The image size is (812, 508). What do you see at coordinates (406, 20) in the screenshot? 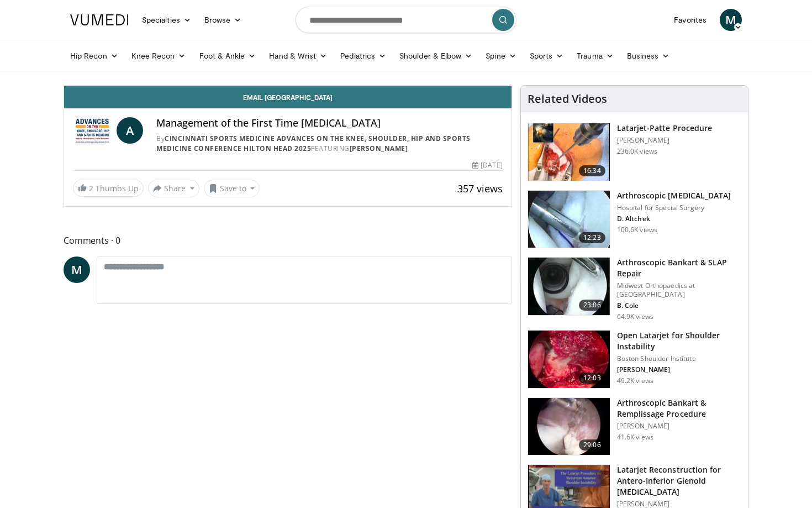
I see `input: Search topics, interventions` at bounding box center [406, 20].